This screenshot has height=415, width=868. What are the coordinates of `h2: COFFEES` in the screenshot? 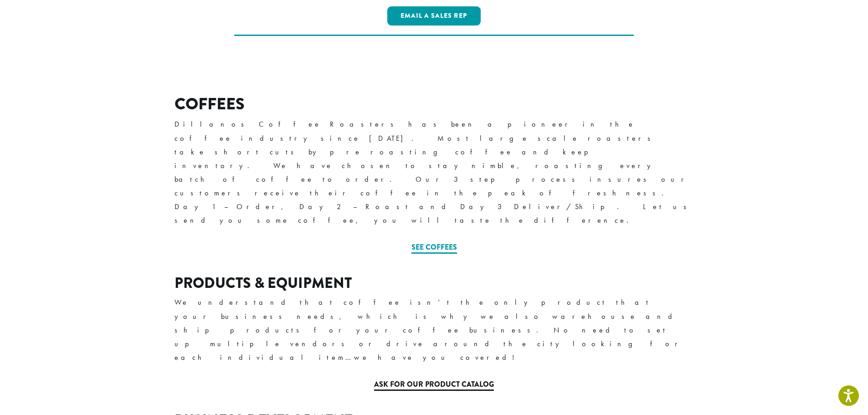 It's located at (434, 104).